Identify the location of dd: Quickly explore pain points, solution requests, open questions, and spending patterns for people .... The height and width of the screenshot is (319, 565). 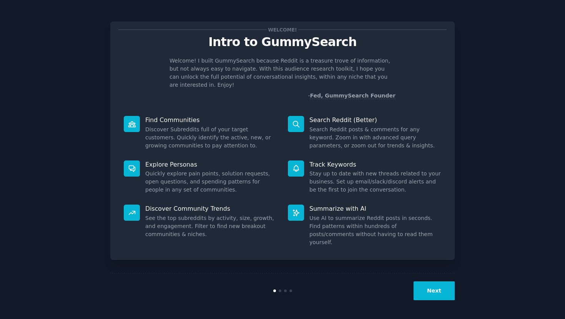
(211, 182).